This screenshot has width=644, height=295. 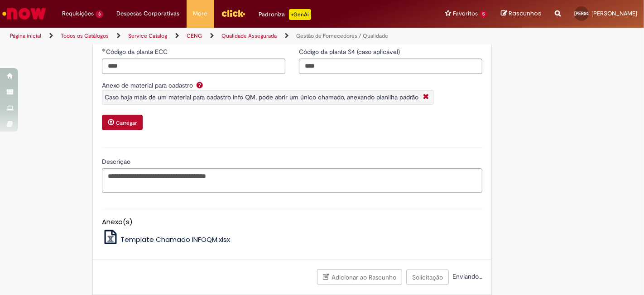 I want to click on a: Rascunhos, so click(x=521, y=14).